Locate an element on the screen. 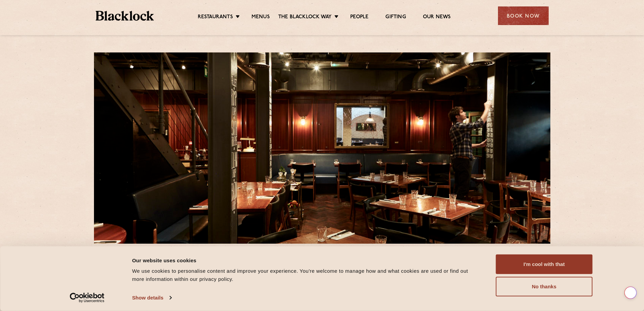 The width and height of the screenshot is (644, 311). a: Our News is located at coordinates (437, 18).